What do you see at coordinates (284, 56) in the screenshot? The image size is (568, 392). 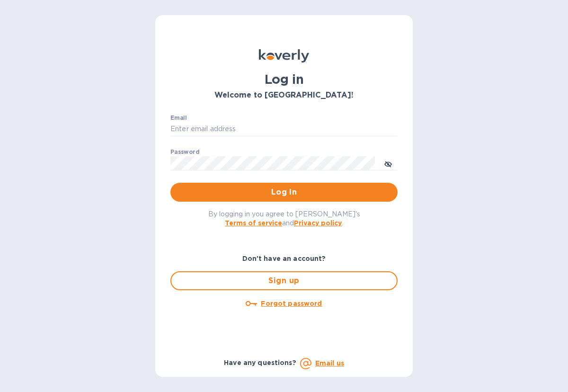 I see `img: Koverly` at bounding box center [284, 56].